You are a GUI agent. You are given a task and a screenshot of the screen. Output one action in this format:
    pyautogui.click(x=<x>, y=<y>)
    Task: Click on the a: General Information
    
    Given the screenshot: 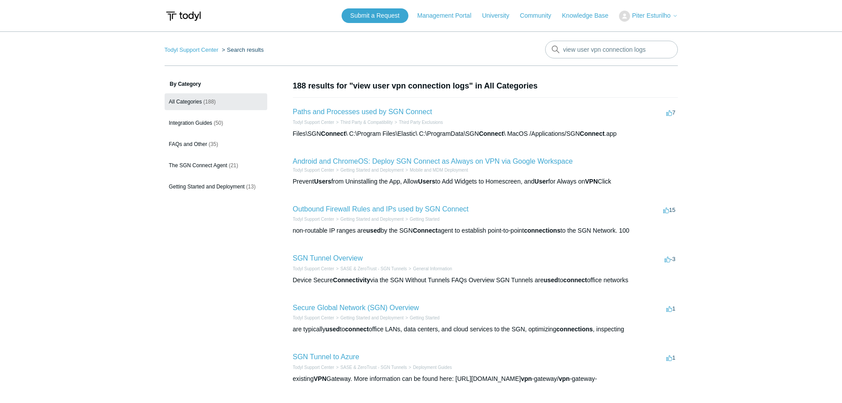 What is the action you would take?
    pyautogui.click(x=432, y=268)
    